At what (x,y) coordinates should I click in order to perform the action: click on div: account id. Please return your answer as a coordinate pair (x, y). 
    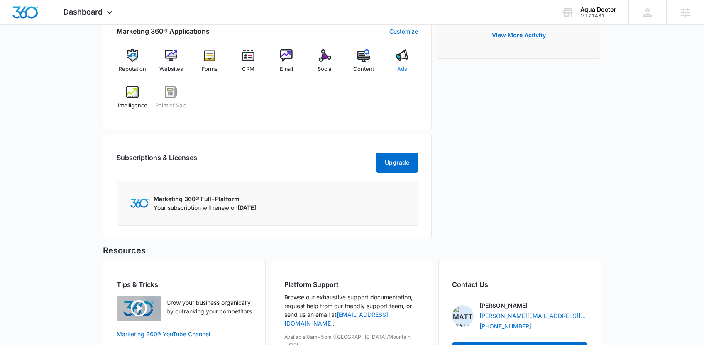
    Looking at the image, I should click on (598, 16).